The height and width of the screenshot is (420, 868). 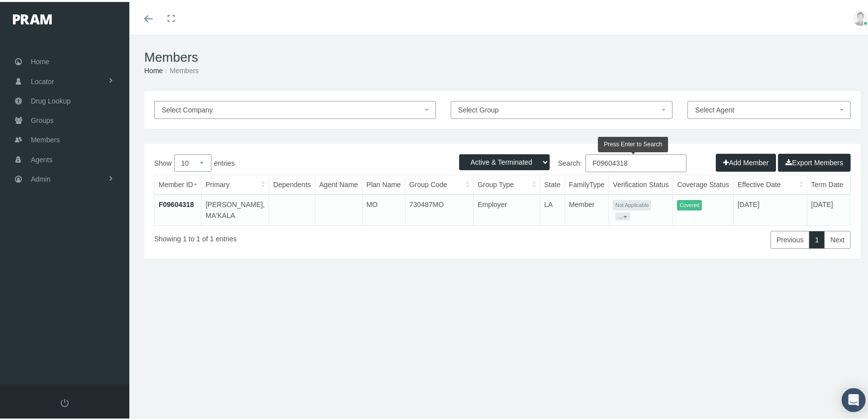 What do you see at coordinates (176, 202) in the screenshot?
I see `a: F09604318` at bounding box center [176, 202].